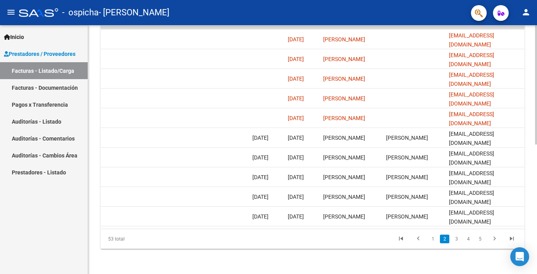  What do you see at coordinates (142, 239) in the screenshot?
I see `div: 53 total` at bounding box center [142, 239].